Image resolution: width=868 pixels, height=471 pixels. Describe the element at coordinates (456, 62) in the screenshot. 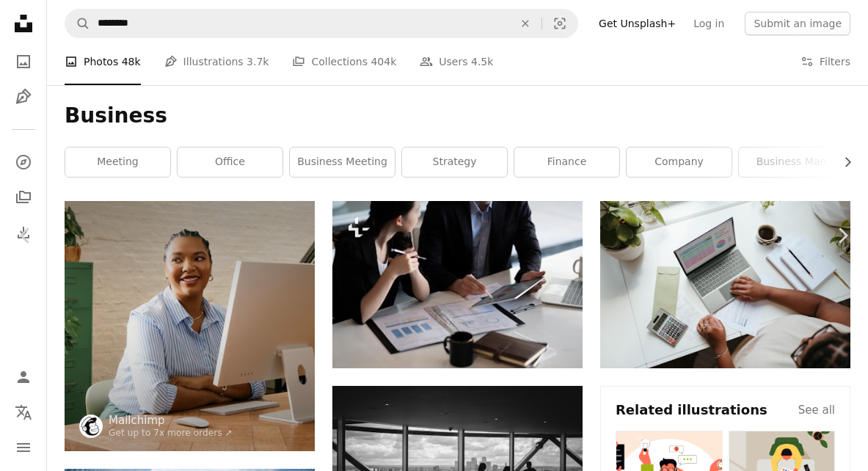

I see `a: Users 4.5k` at that location.